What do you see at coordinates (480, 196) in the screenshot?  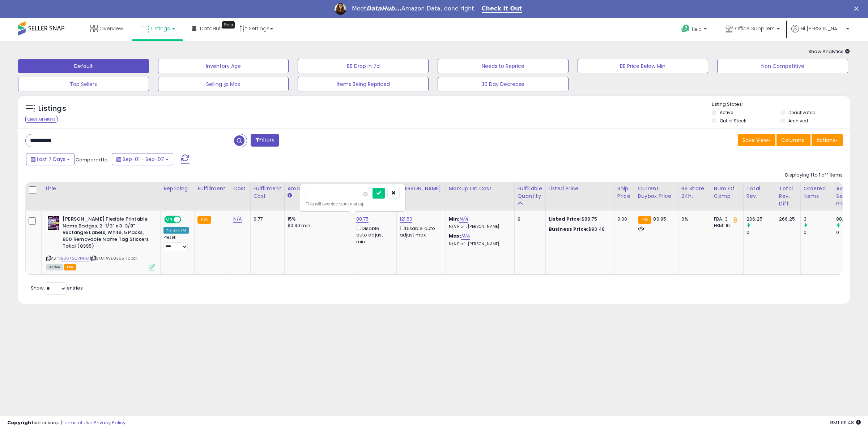 I see `th: The percentage added to the cost of goods (COGS) that forms the calculator for Min & Max prices.` at bounding box center [480, 196].